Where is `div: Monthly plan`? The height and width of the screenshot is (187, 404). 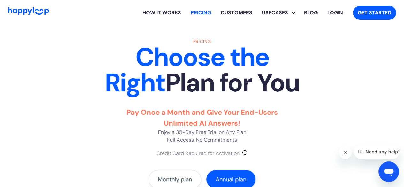
div: Monthly plan is located at coordinates (175, 179).